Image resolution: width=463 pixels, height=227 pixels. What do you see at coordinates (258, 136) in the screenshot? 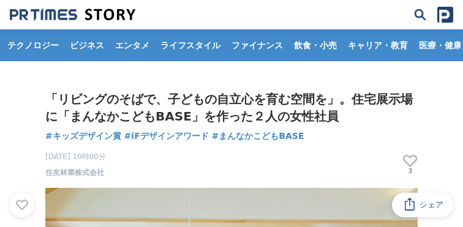
I see `a: #まんなかこどもBASE` at bounding box center [258, 136].